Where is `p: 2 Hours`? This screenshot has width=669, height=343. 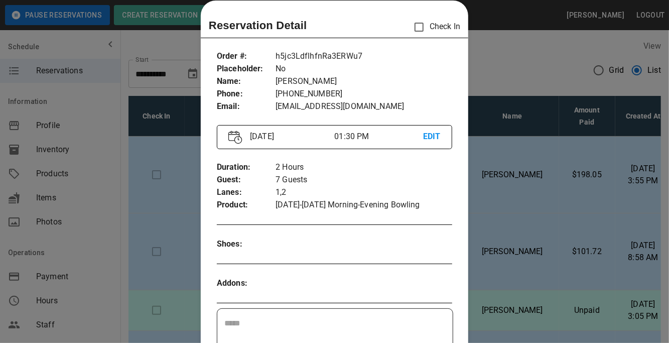
p: 2 Hours is located at coordinates (364, 167).